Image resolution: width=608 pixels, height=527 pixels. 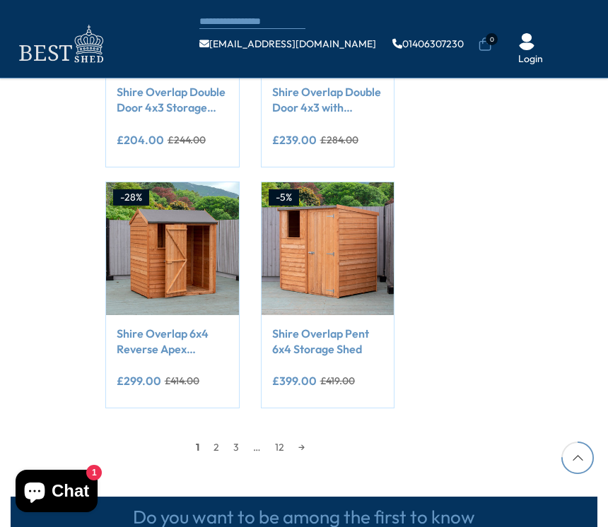 What do you see at coordinates (236, 447) in the screenshot?
I see `a: 3` at bounding box center [236, 447].